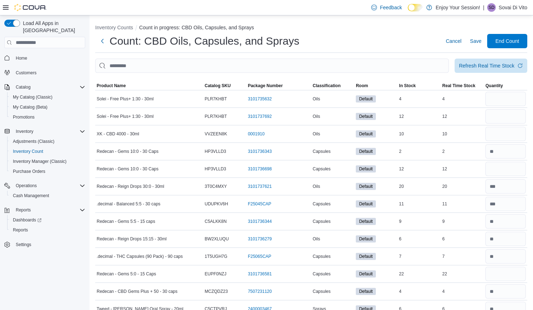 This screenshot has width=533, height=310. Describe the element at coordinates (507, 41) in the screenshot. I see `span: End Count` at that location.